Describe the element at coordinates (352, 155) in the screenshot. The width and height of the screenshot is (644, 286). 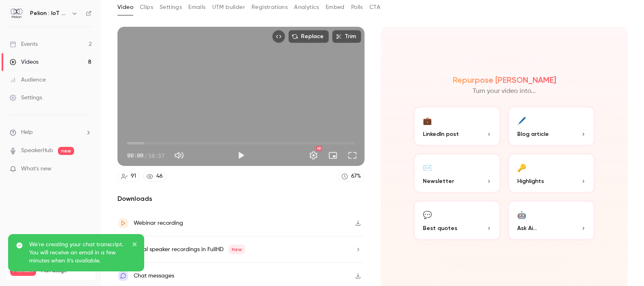
I see `div: Full screen` at that location.